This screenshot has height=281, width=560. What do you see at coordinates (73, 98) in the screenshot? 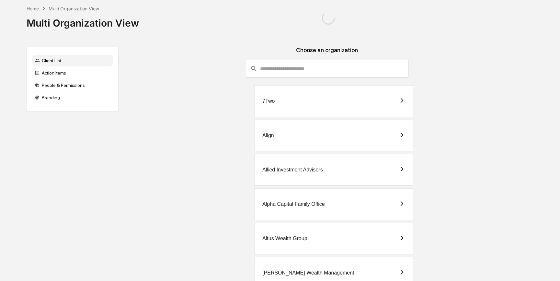
I see `div: Branding` at bounding box center [73, 98].